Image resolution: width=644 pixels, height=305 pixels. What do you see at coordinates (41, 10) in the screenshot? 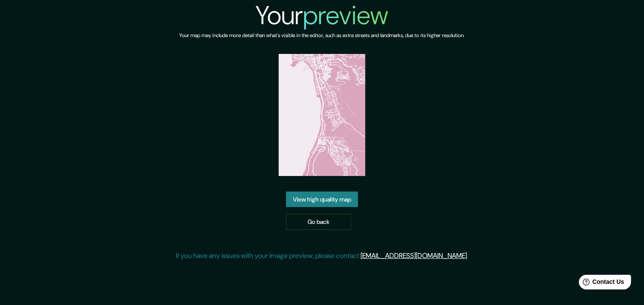
I see `span: Contact Us` at bounding box center [41, 10].